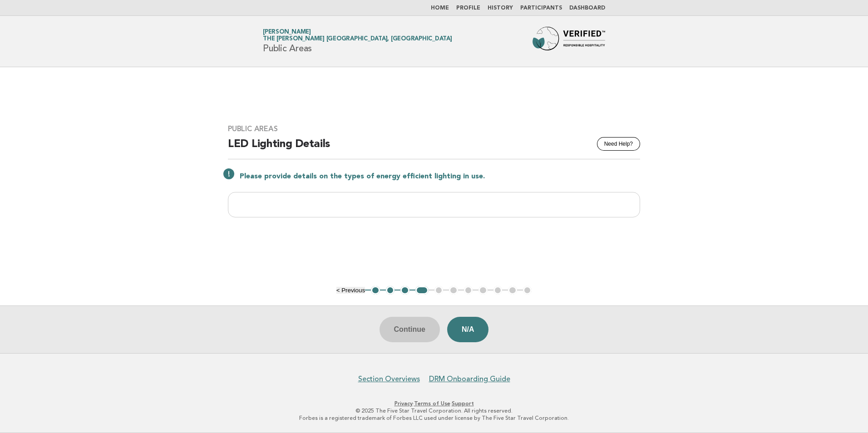 Image resolution: width=868 pixels, height=433 pixels. Describe the element at coordinates (389, 379) in the screenshot. I see `a: Section Overviews` at that location.